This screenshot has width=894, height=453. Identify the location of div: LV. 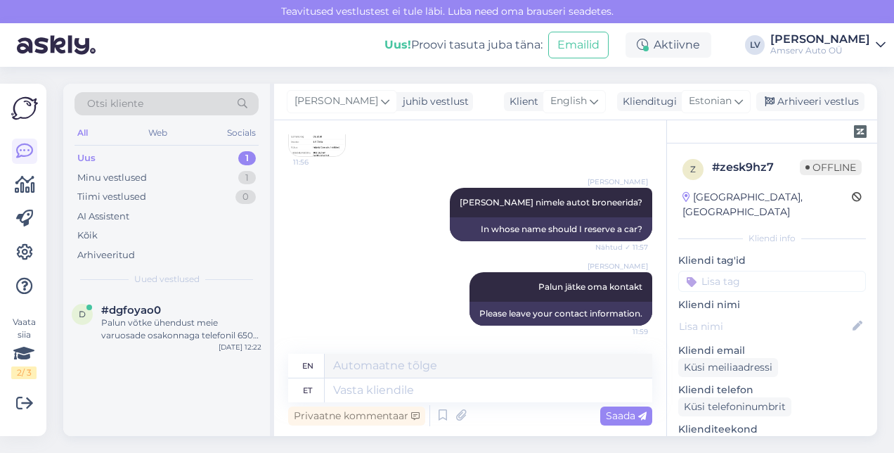
(755, 45).